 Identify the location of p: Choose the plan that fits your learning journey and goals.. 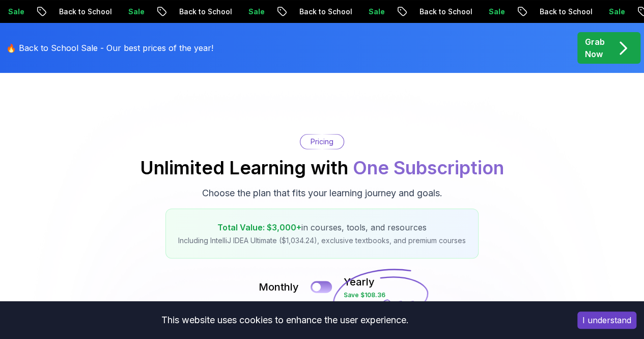
(322, 193).